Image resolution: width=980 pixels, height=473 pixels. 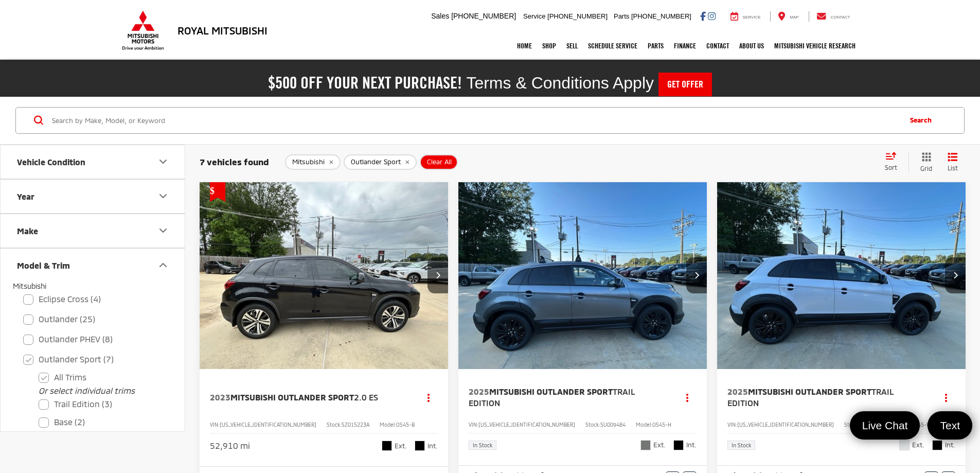 I want to click on a: 2023Mitsubishi Outlander Sport2.0 ES, so click(x=310, y=397).